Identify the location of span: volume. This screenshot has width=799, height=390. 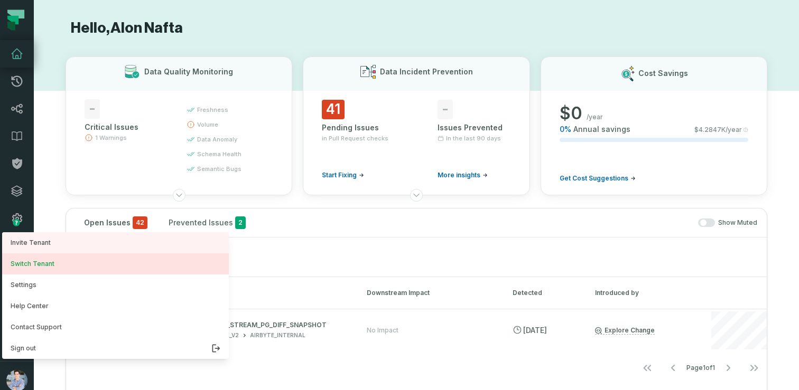
(208, 125).